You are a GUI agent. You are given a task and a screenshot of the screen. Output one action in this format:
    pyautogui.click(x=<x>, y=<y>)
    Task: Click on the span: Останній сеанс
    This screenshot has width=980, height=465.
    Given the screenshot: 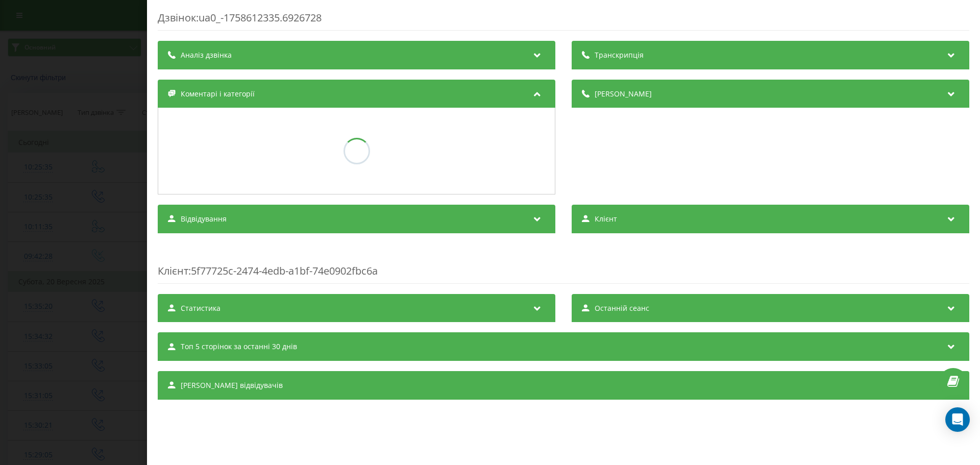 What is the action you would take?
    pyautogui.click(x=621, y=309)
    